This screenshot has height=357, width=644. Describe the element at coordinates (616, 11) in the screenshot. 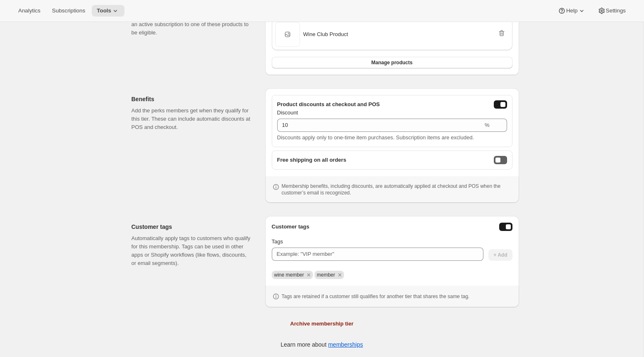

I see `span: Settings` at that location.